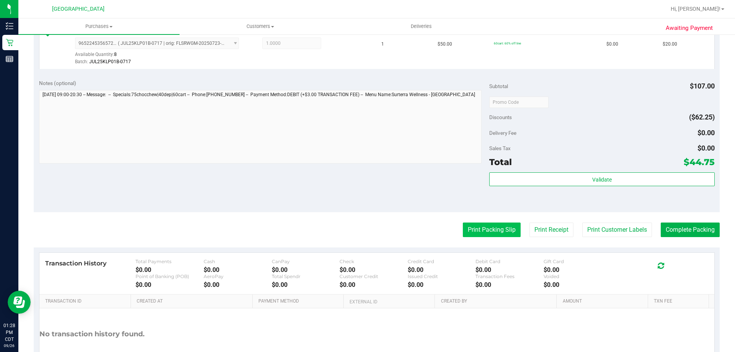 The image size is (735, 352). What do you see at coordinates (170, 261) in the screenshot?
I see `div: Total Payments` at bounding box center [170, 261].